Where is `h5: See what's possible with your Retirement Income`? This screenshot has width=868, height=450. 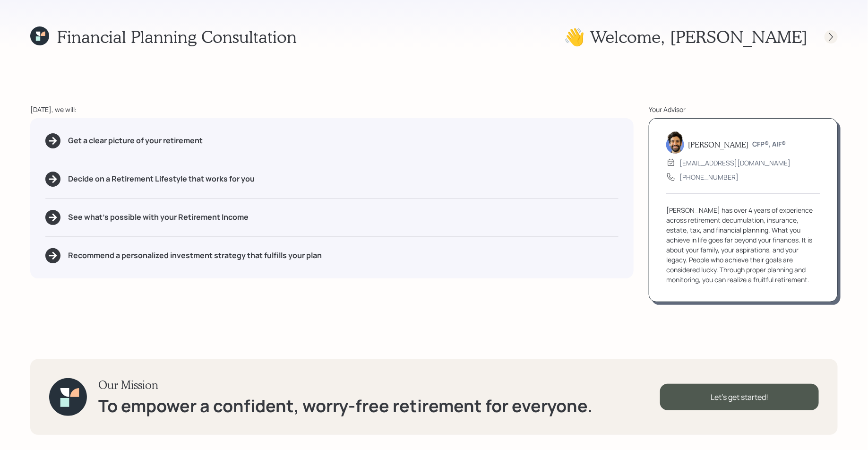 h5: See what's possible with your Retirement Income is located at coordinates (158, 217).